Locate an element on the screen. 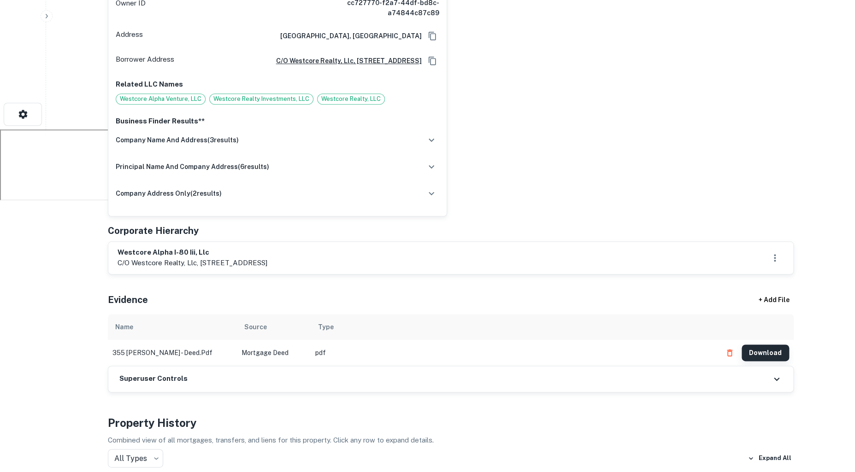  h4: Property History is located at coordinates (451, 423).